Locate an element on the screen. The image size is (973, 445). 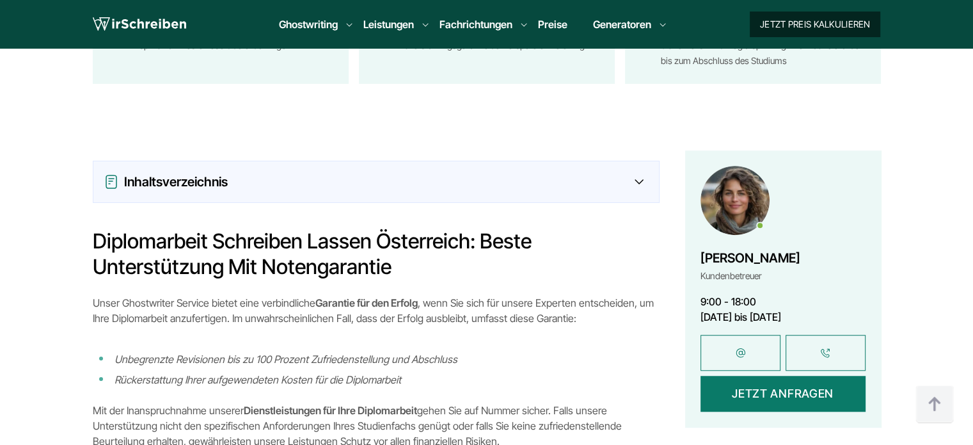
div: Kundenbetreuer is located at coordinates (750, 276).